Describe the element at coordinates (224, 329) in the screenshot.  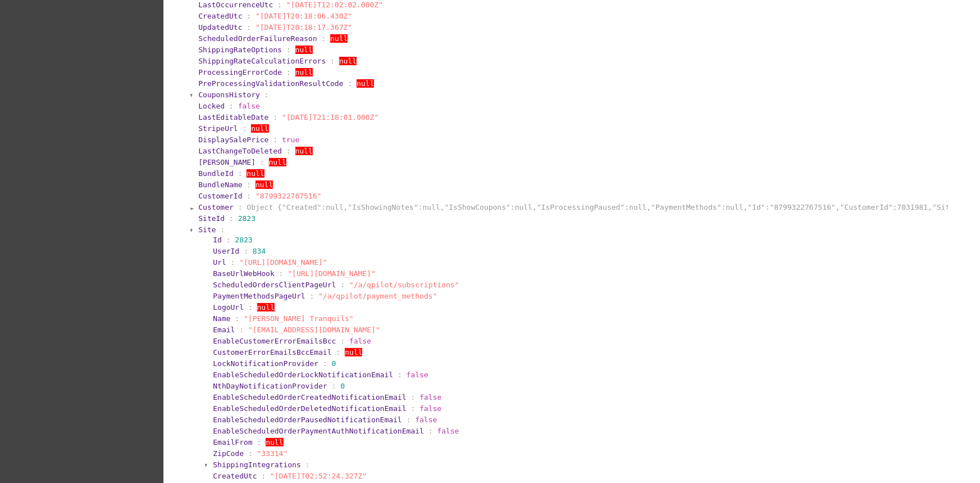
I see `span: Email` at that location.